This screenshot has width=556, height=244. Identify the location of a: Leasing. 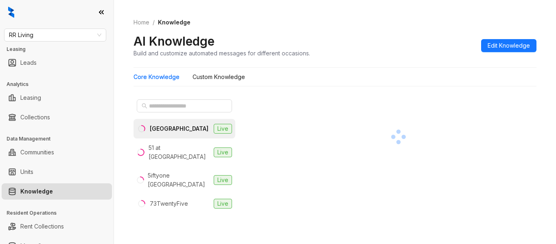
(31, 98).